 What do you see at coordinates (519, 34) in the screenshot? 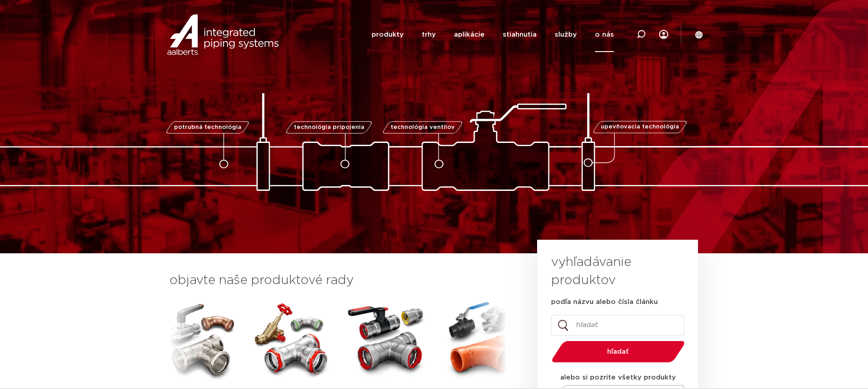
I see `font: stiahnutia` at bounding box center [519, 34].